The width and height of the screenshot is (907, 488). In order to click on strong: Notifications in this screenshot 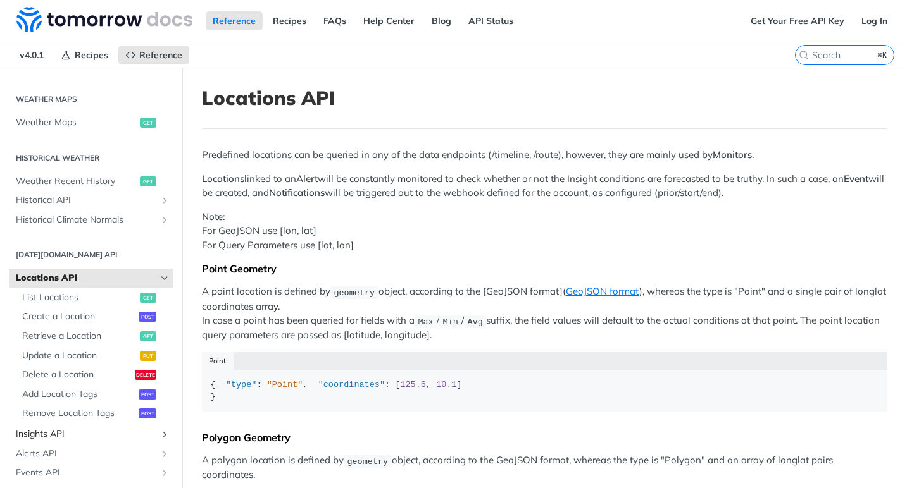, I will do `click(297, 192)`.